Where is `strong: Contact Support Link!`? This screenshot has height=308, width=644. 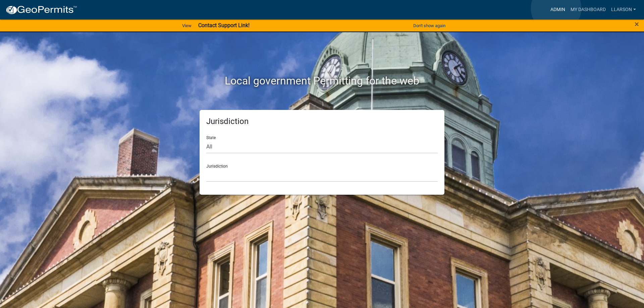 strong: Contact Support Link! is located at coordinates (224, 25).